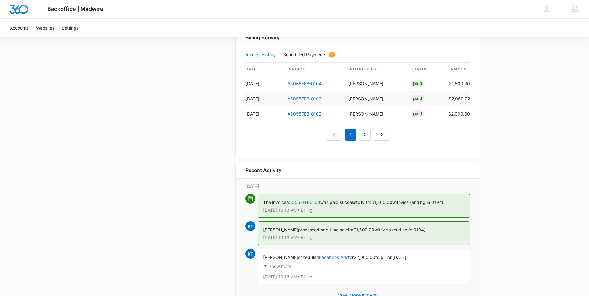 This screenshot has width=589, height=296. What do you see at coordinates (263, 170) in the screenshot?
I see `h6: Recent Activity` at bounding box center [263, 170].